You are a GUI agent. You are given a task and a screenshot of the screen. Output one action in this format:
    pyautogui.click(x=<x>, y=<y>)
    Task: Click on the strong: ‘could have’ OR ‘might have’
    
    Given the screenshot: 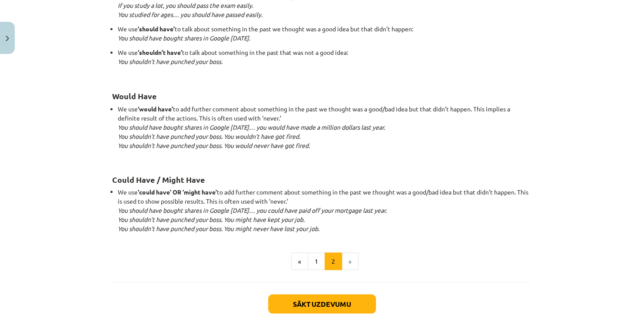 What is the action you would take?
    pyautogui.click(x=177, y=191)
    